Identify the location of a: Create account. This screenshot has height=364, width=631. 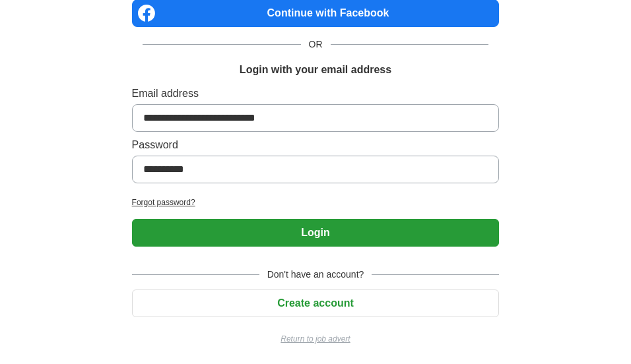
(316, 303).